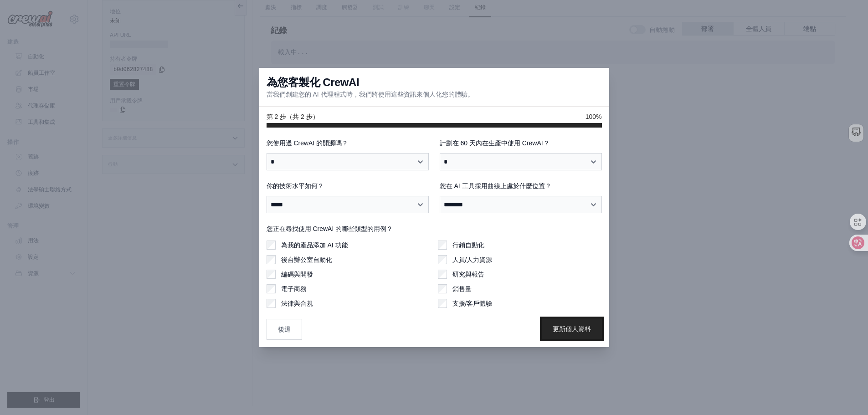 The image size is (868, 415). Describe the element at coordinates (845, 393) in the screenshot. I see `div: 聊天小工具` at that location.